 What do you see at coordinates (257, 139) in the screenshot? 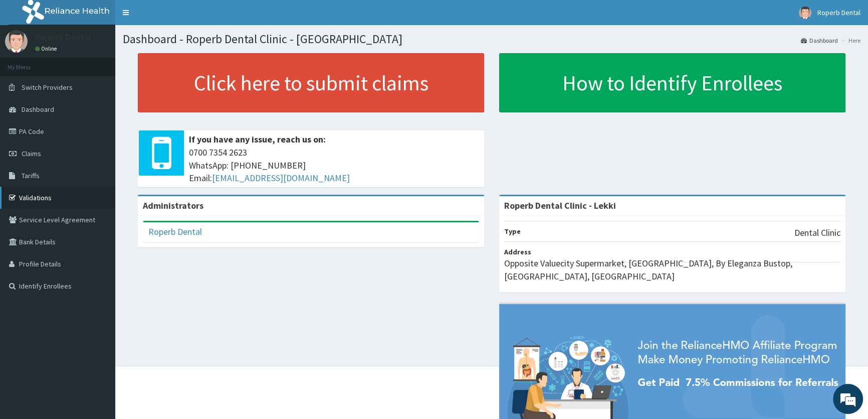
I see `b: If you have any issue, reach us on:` at bounding box center [257, 139].